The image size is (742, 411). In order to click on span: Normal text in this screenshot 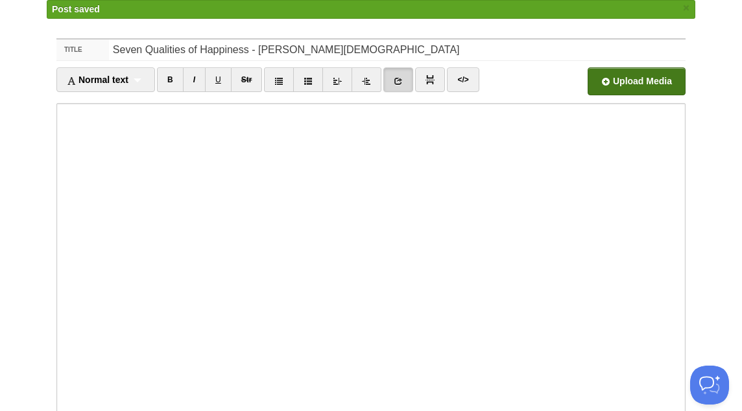, I will do `click(97, 80)`.